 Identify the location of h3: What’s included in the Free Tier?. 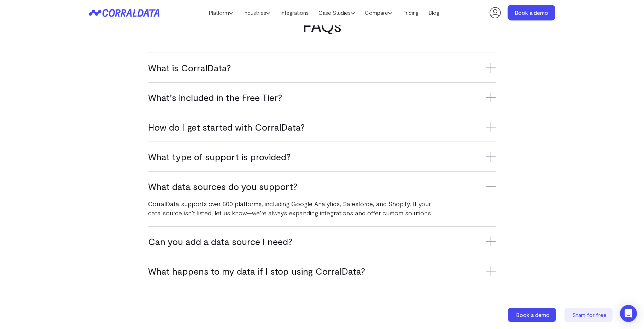
(322, 97).